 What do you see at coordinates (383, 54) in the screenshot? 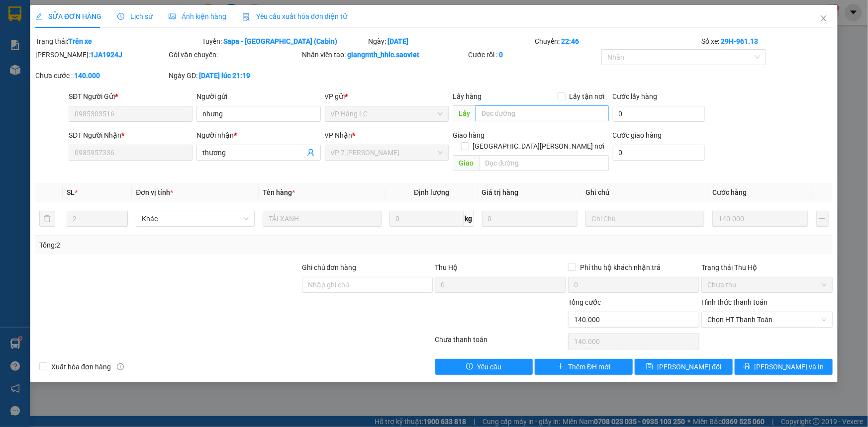
I see `b: giangmth_hhlc.saoviet` at bounding box center [383, 54].